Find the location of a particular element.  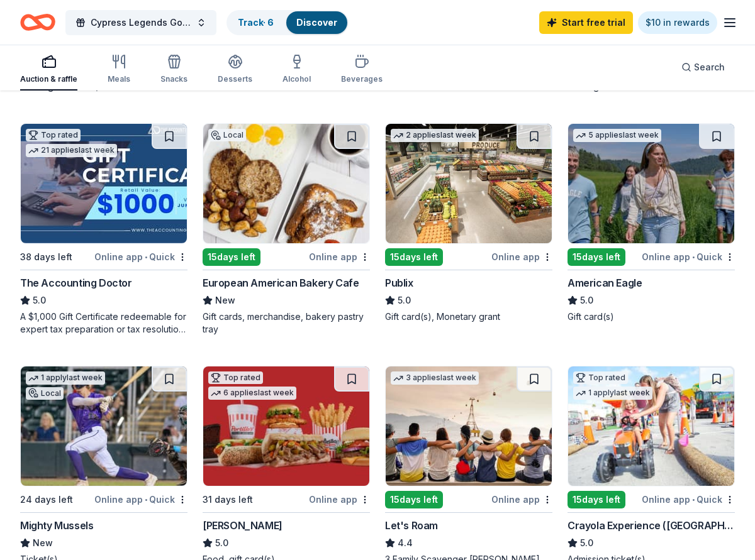

a: Image for American Eagle5 applieslast week15days leftOnline app•QuickAmerican Eagle5.0Gift card(s) is located at coordinates (651, 223).